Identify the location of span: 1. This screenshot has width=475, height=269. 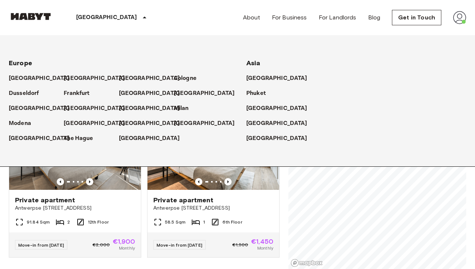
(204, 222).